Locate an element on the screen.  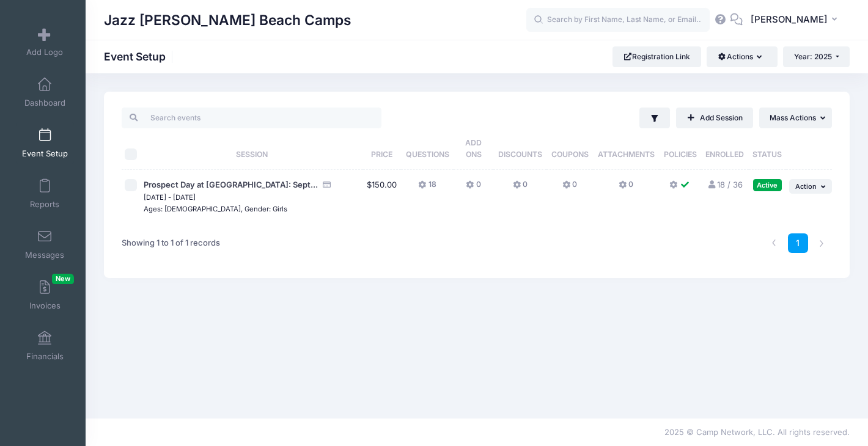
i: Accepting Credit Card Payments is located at coordinates (327, 185).